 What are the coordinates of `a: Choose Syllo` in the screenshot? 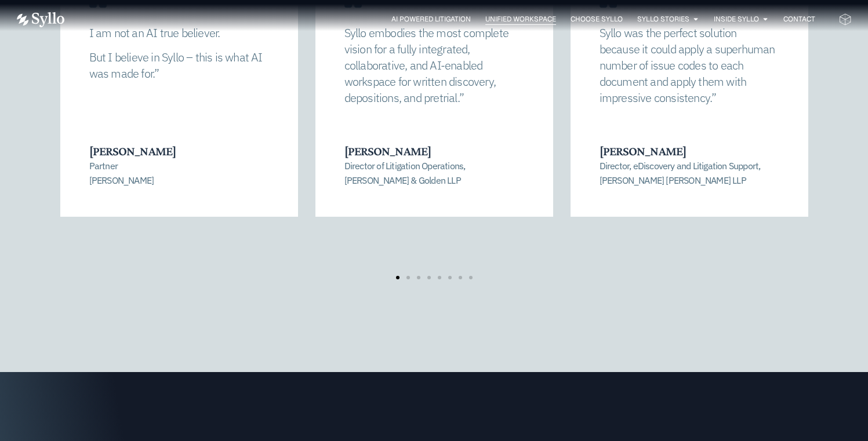 It's located at (597, 19).